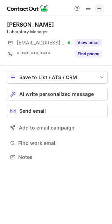 This screenshot has width=112, height=224. Describe the element at coordinates (57, 111) in the screenshot. I see `button: Send email` at that location.